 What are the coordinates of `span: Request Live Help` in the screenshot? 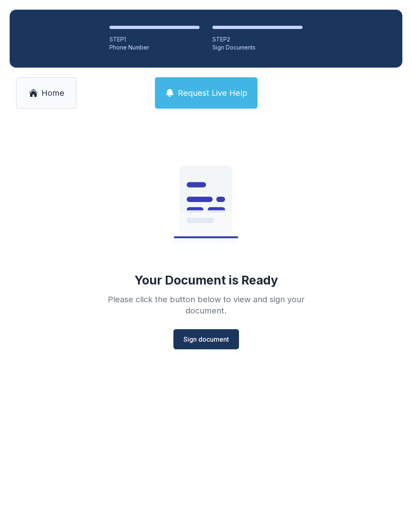 It's located at (212, 93).